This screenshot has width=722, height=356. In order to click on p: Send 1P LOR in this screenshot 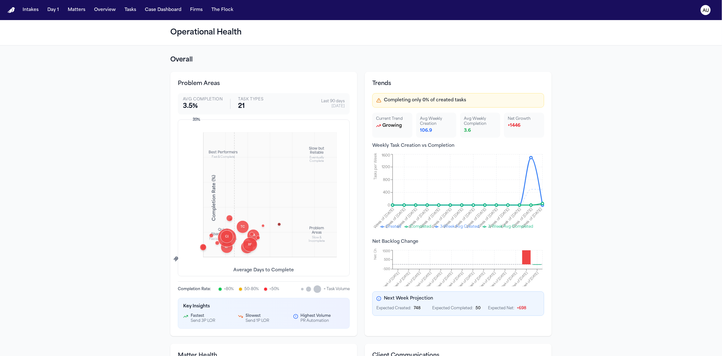, I will do `click(257, 321)`.